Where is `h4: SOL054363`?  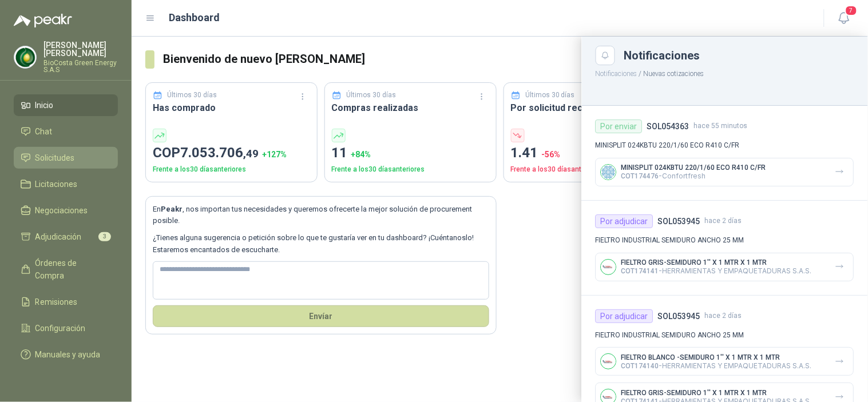
h4: SOL054363 is located at coordinates (668, 126).